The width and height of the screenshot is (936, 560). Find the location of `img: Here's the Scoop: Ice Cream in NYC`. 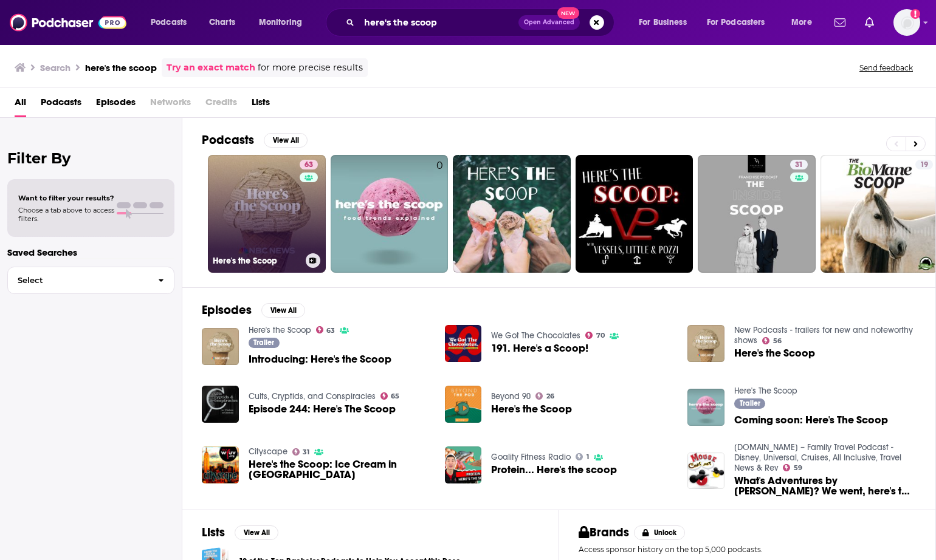

img: Here's the Scoop: Ice Cream in NYC is located at coordinates (220, 465).